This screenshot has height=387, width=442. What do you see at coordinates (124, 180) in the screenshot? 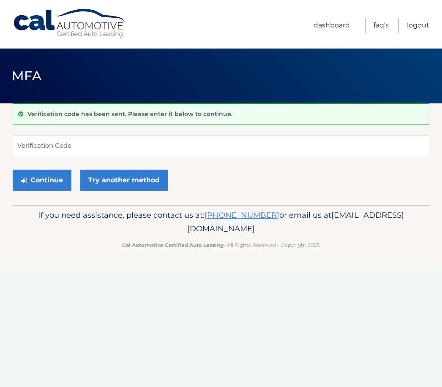
I see `a: Try another method` at bounding box center [124, 180].